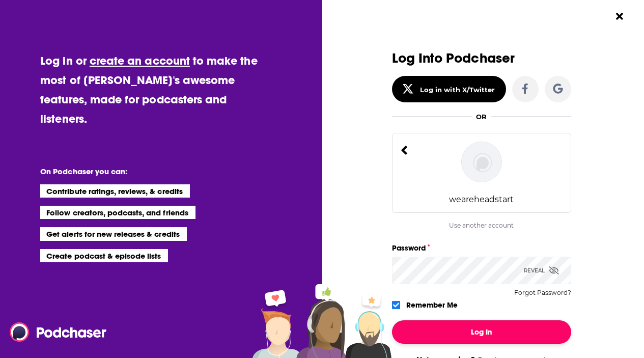 Image resolution: width=644 pixels, height=358 pixels. What do you see at coordinates (55, 332) in the screenshot?
I see `a: Podchaser - Follow, Share and Rate Podcasts` at bounding box center [55, 332].